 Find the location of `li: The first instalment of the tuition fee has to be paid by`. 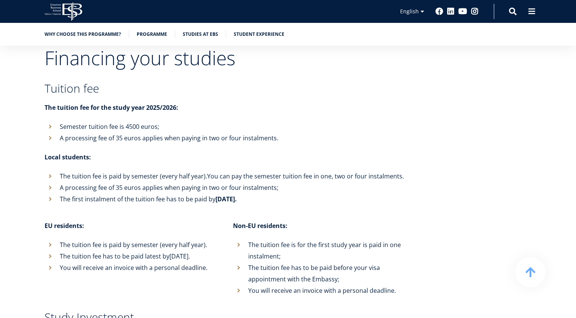

li: The first instalment of the tuition fee has to be paid by is located at coordinates (226, 199).